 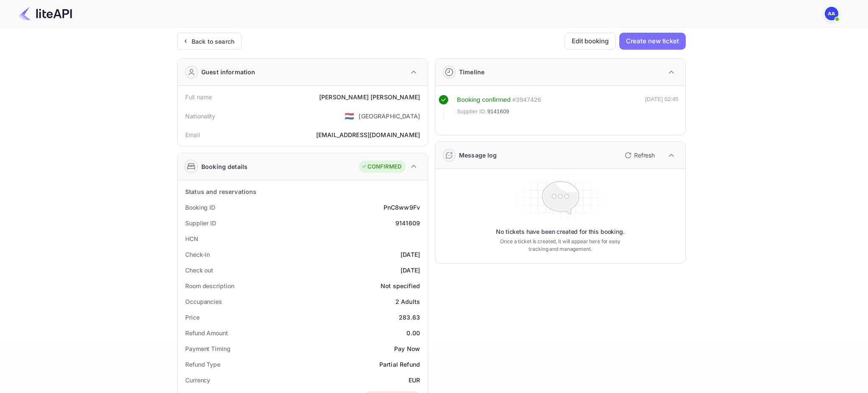 What do you see at coordinates (527, 100) in the screenshot?
I see `div: # 3947426` at bounding box center [527, 100].